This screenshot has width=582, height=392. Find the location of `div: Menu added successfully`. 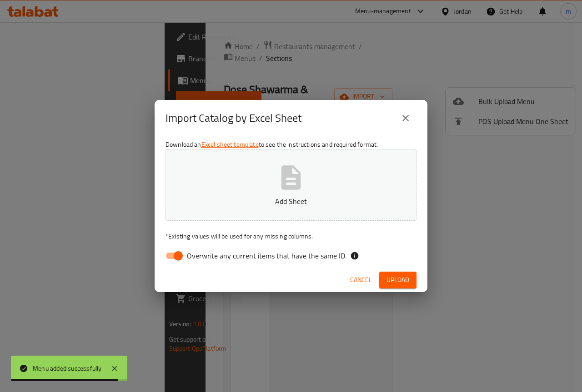

div: Menu added successfully is located at coordinates (67, 369).